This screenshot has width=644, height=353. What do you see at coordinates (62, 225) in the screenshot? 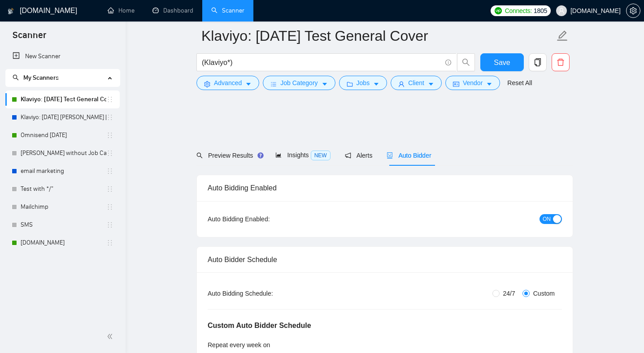
I see `li: SMS` at bounding box center [62, 225].